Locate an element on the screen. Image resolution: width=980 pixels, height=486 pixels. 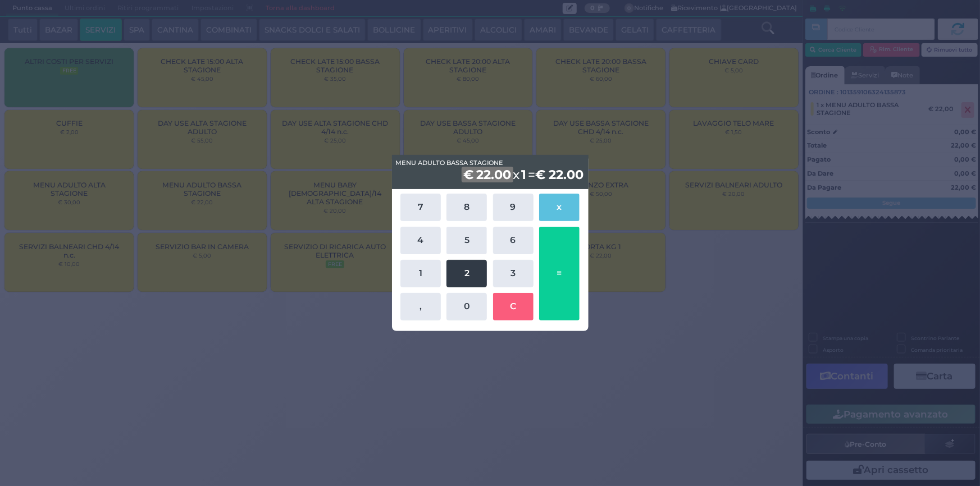
button: 7 is located at coordinates (421, 207).